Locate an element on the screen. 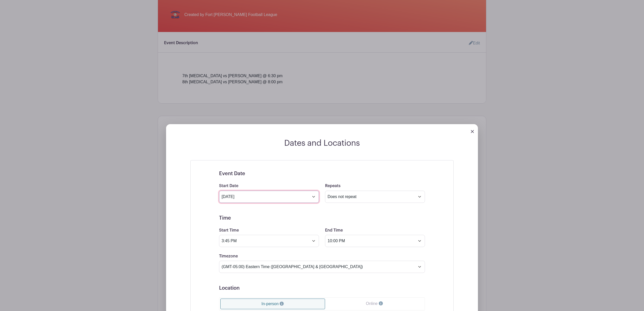  h5: Time is located at coordinates (322, 218).